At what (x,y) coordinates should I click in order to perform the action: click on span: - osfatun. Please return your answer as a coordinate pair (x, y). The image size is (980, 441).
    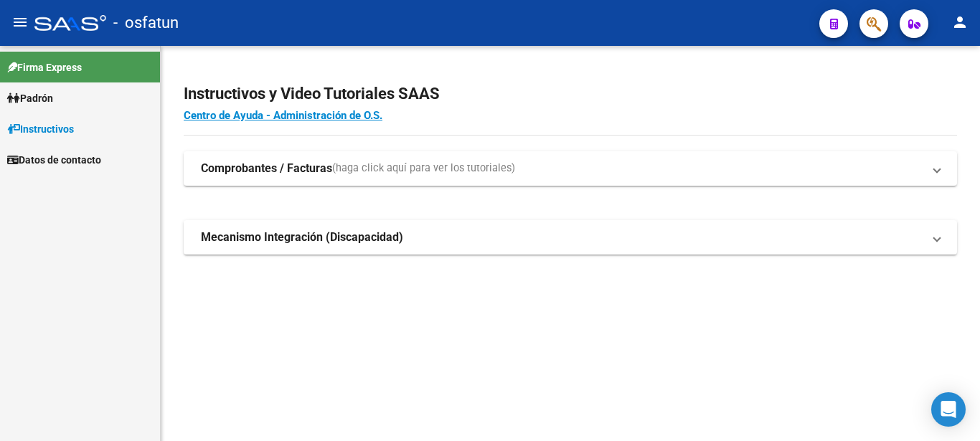
    Looking at the image, I should click on (146, 23).